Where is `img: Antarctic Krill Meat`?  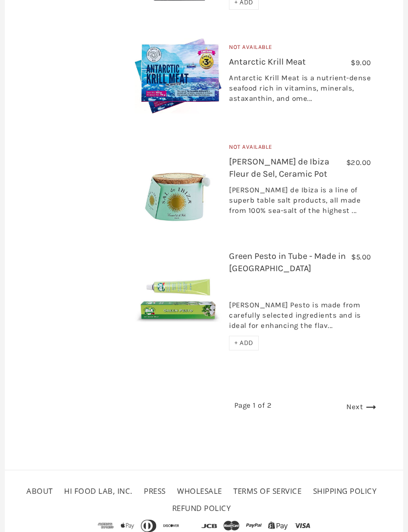 img: Antarctic Krill Meat is located at coordinates (178, 76).